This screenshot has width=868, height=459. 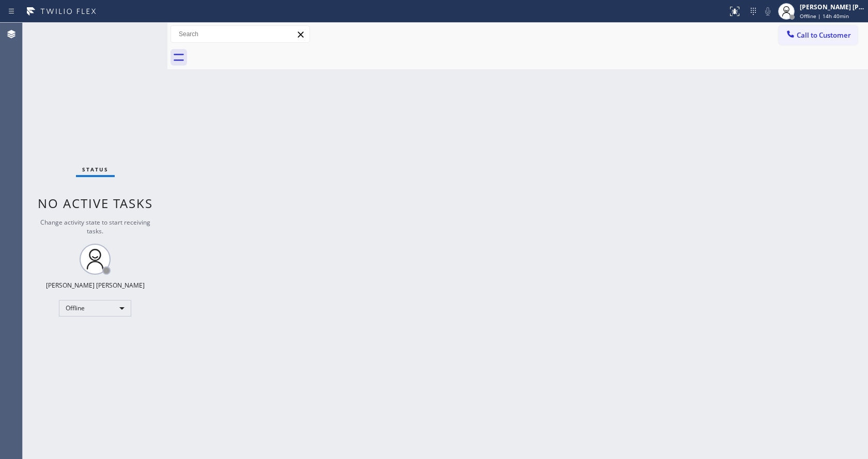 I want to click on span: Status, so click(x=95, y=169).